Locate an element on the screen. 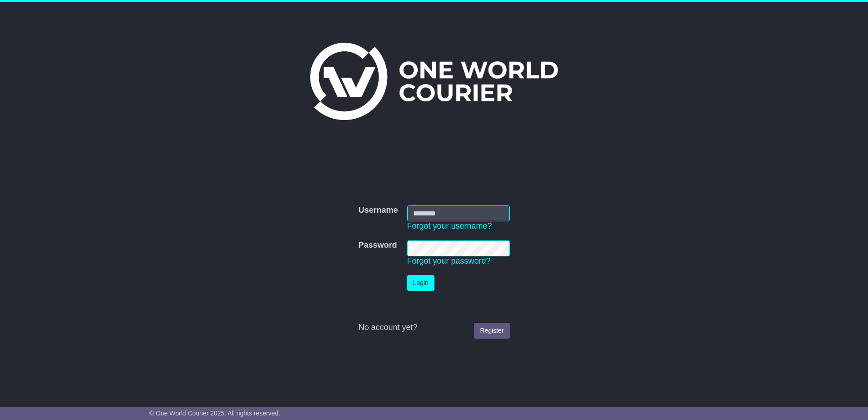 The image size is (868, 420). div: No account yet? is located at coordinates (433, 328).